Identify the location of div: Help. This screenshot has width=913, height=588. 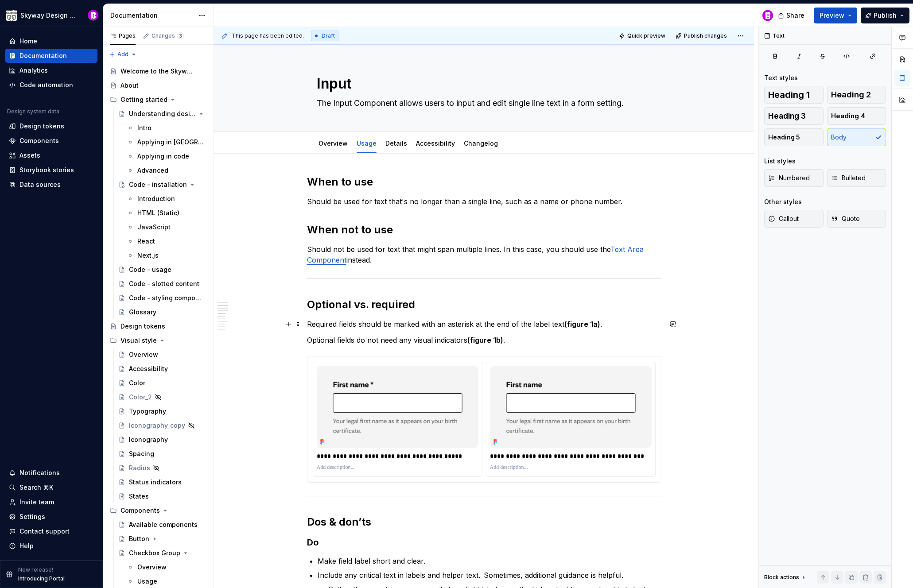
(27, 545).